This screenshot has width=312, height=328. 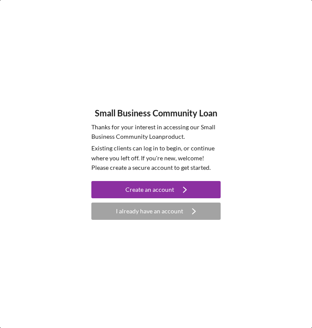 I want to click on h4: Small Business Community Loan, so click(x=156, y=113).